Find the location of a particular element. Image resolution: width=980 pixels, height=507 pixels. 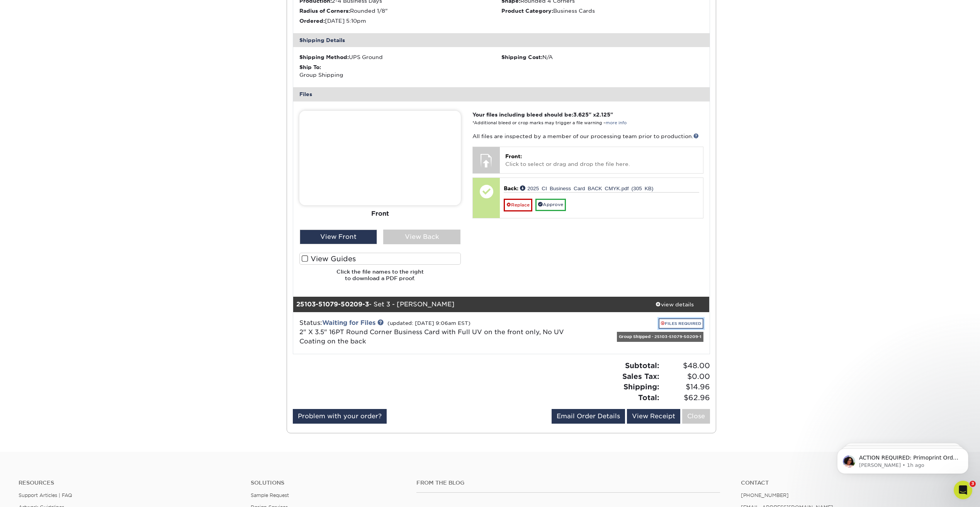

a: Close is located at coordinates (696, 416).